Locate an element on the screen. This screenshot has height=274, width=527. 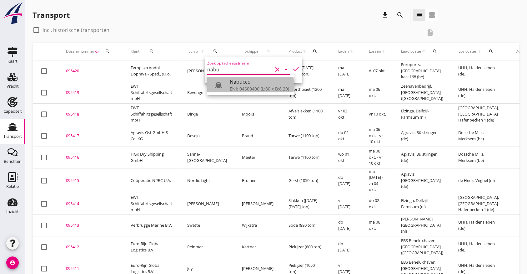
span: Lossen is located at coordinates (375, 51).